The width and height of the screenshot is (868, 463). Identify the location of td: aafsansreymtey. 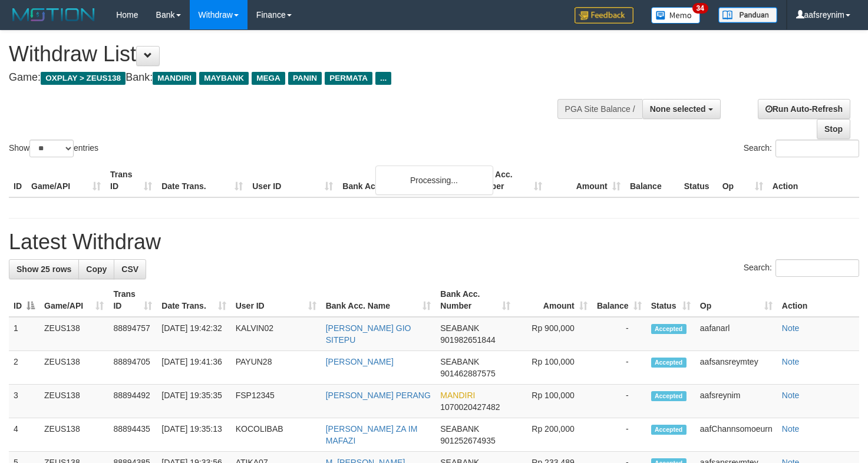
(736, 368).